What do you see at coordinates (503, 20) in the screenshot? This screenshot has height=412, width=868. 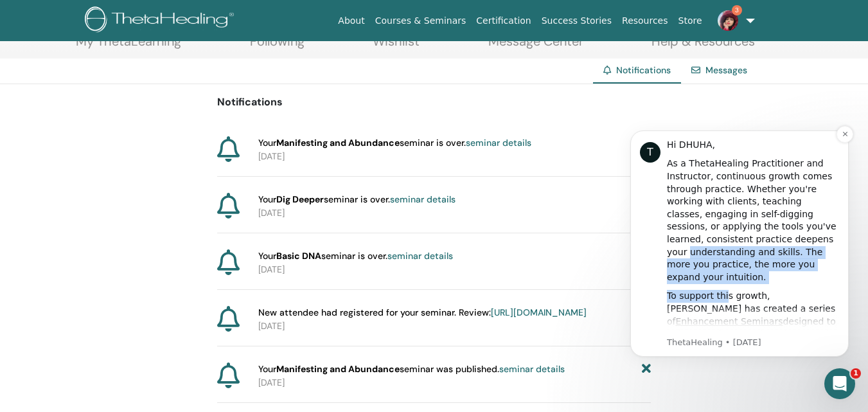 I see `a: Certification` at bounding box center [503, 20].